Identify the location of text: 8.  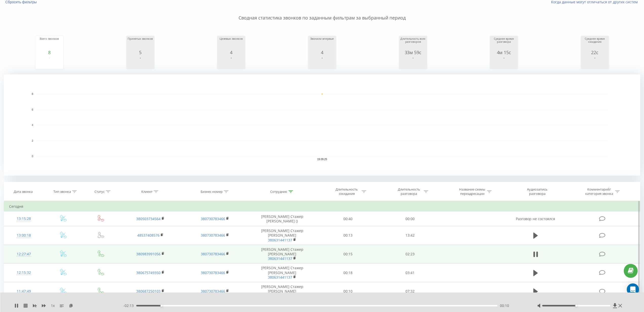
(32, 94).